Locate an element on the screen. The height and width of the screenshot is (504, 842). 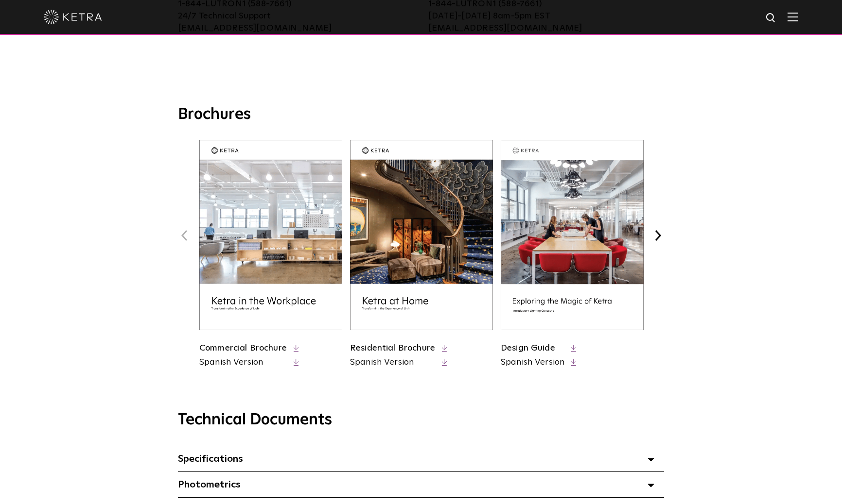
a: Design Guide is located at coordinates (528, 348).